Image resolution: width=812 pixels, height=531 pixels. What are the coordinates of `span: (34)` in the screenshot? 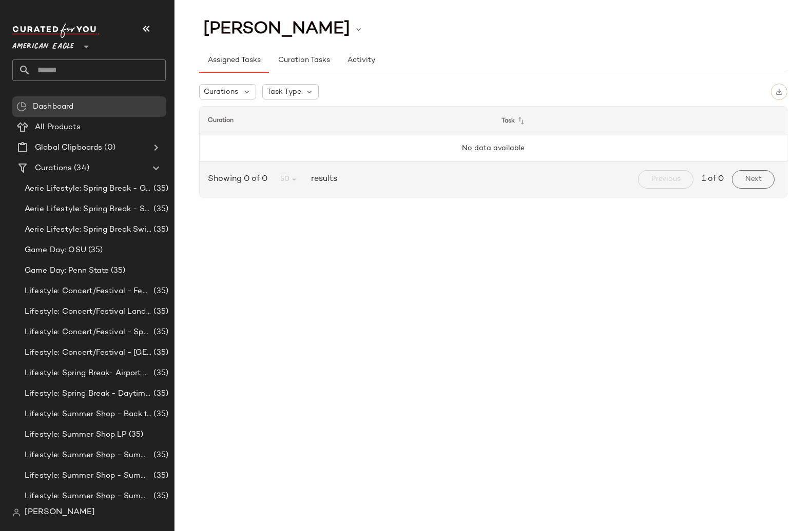 It's located at (81, 168).